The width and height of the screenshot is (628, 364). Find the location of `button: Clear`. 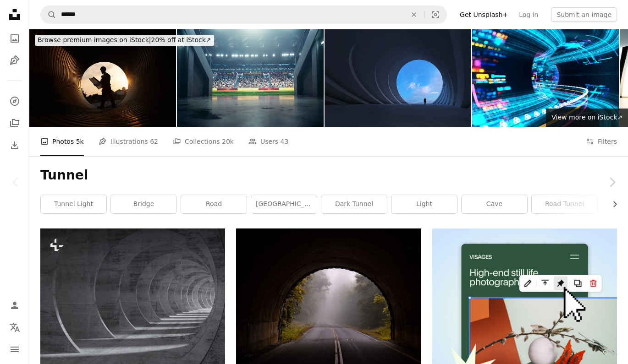

button: Clear is located at coordinates (414, 15).